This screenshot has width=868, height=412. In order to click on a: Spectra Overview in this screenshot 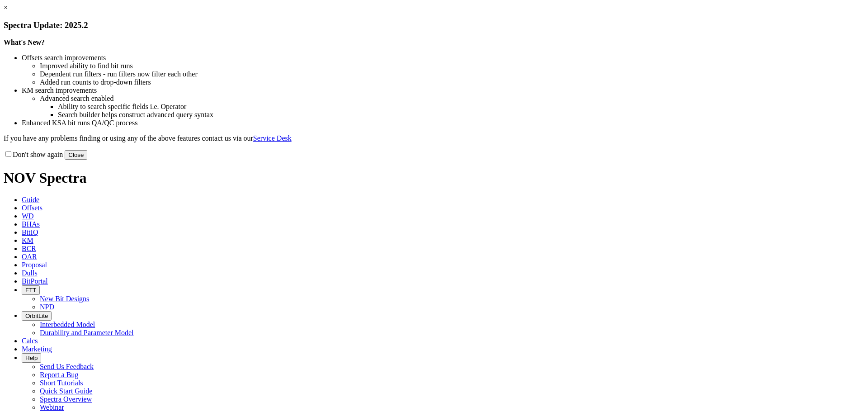, I will do `click(65, 399)`.